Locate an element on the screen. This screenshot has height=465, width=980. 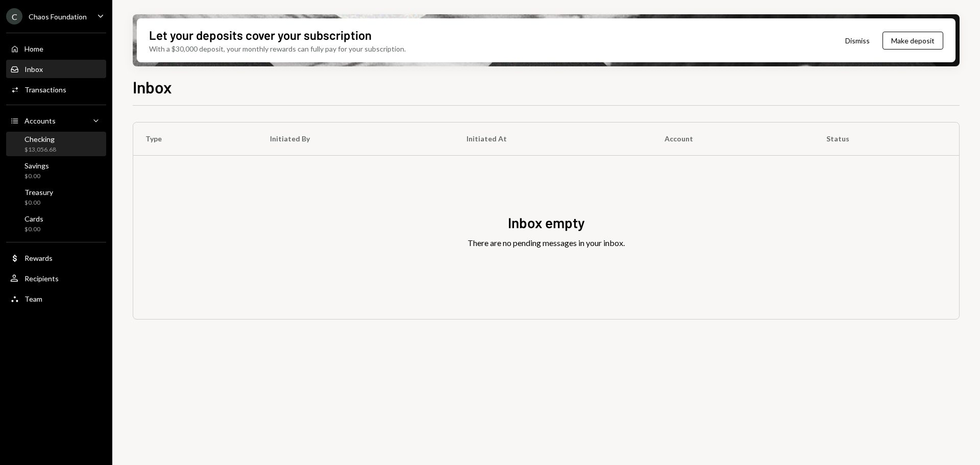
a: Recipients is located at coordinates (56, 278).